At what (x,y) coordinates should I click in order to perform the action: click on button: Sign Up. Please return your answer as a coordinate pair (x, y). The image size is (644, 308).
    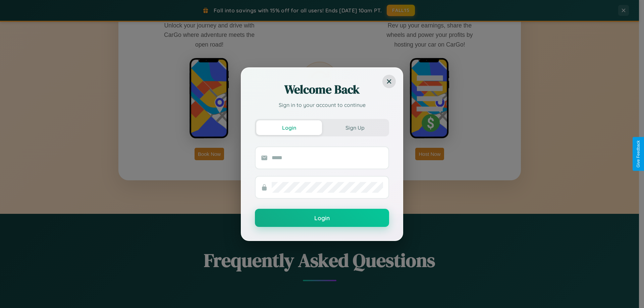
    Looking at the image, I should click on (355, 127).